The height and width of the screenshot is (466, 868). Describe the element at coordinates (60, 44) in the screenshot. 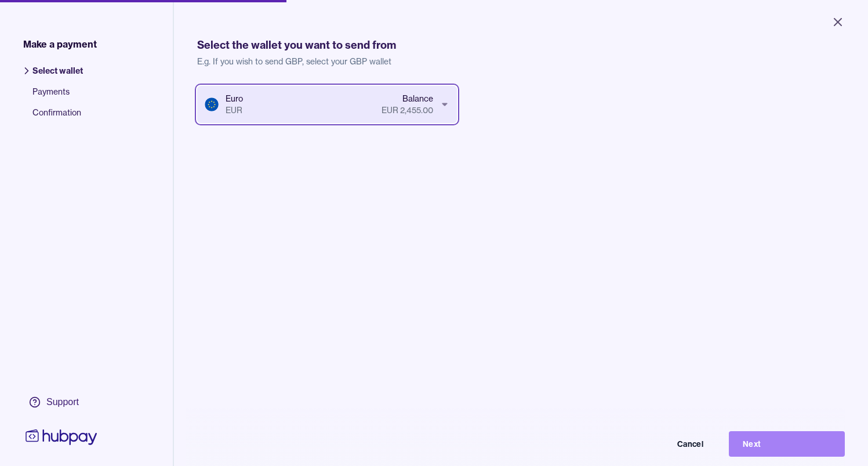

I see `span: Make a payment` at that location.